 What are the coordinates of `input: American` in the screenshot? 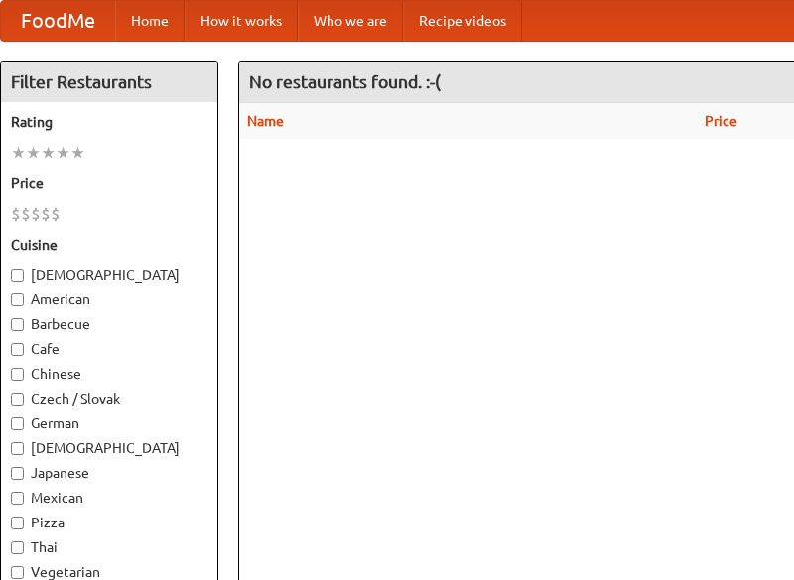 It's located at (17, 300).